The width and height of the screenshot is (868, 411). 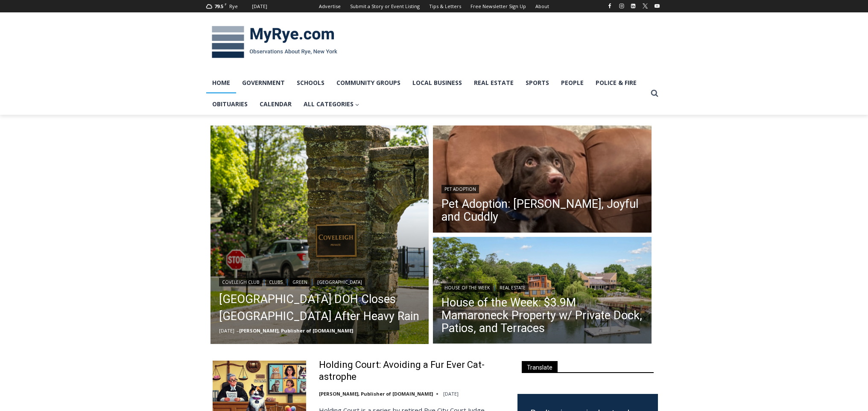 I want to click on a: Obituaries, so click(x=230, y=104).